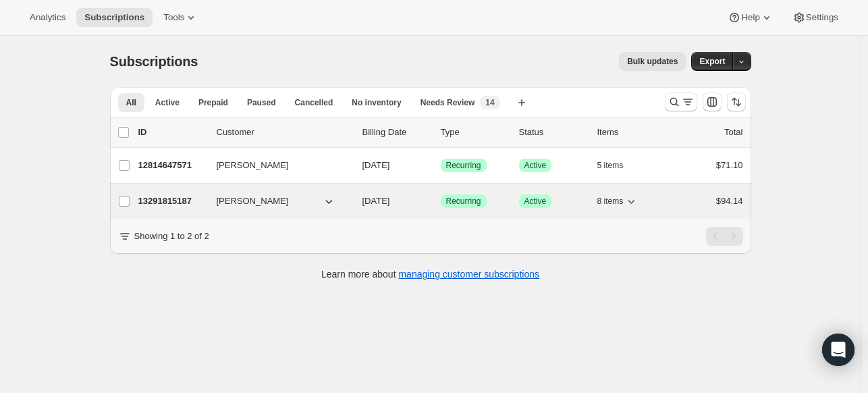 Image resolution: width=868 pixels, height=393 pixels. What do you see at coordinates (730, 201) in the screenshot?
I see `span: $94.14` at bounding box center [730, 201].